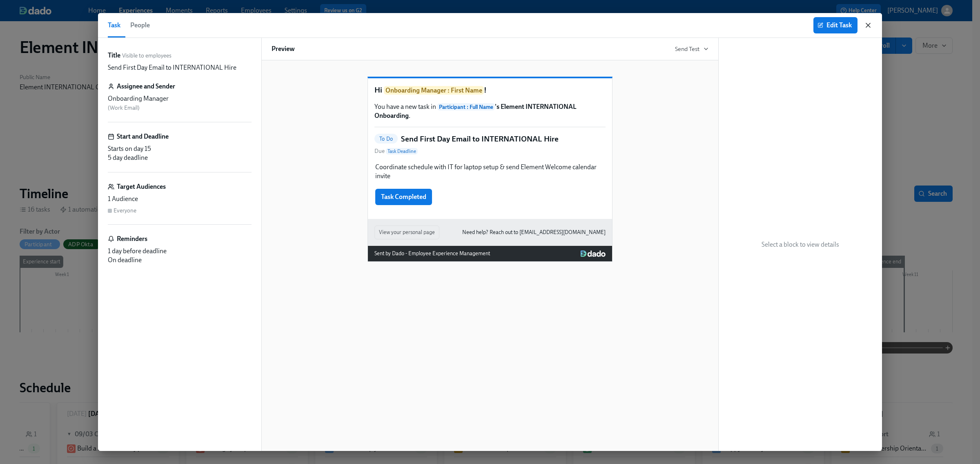 This screenshot has height=464, width=980. What do you see at coordinates (180, 149) in the screenshot?
I see `div: Starts on day 15` at bounding box center [180, 149].